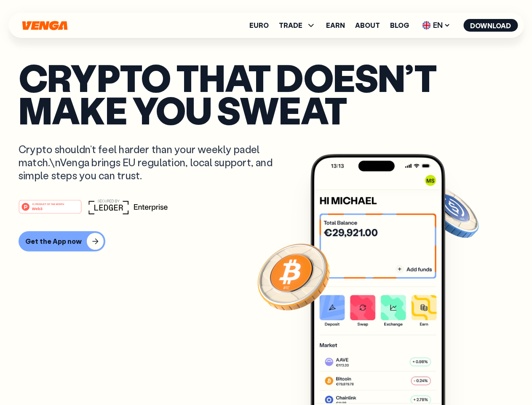 This screenshot has width=532, height=405. What do you see at coordinates (259, 25) in the screenshot?
I see `a: Euro` at bounding box center [259, 25].